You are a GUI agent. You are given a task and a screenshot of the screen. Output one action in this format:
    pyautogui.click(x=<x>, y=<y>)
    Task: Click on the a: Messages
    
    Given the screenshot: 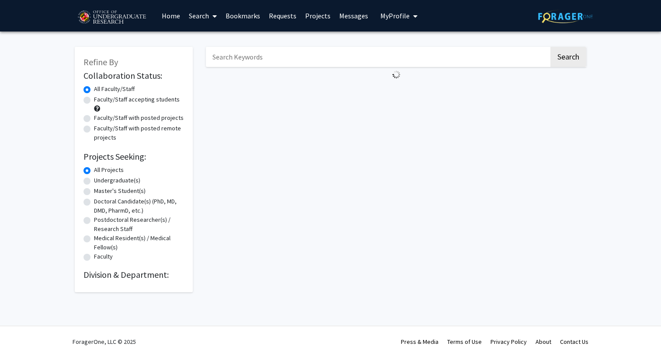 What is the action you would take?
    pyautogui.click(x=353, y=16)
    